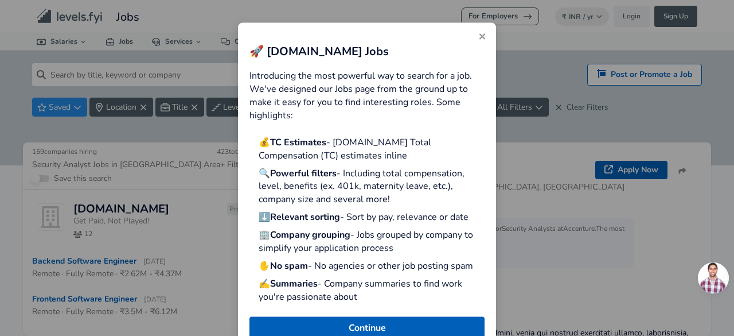 The width and height of the screenshot is (734, 336). Describe the element at coordinates (483, 36) in the screenshot. I see `button: Close` at that location.